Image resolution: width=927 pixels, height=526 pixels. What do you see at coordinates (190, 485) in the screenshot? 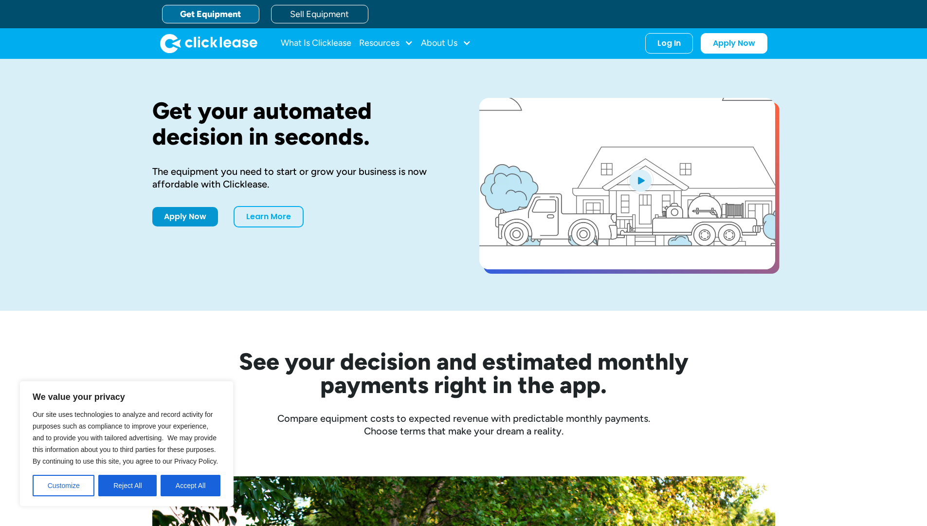
I see `button: Accept All` at bounding box center [190, 485].